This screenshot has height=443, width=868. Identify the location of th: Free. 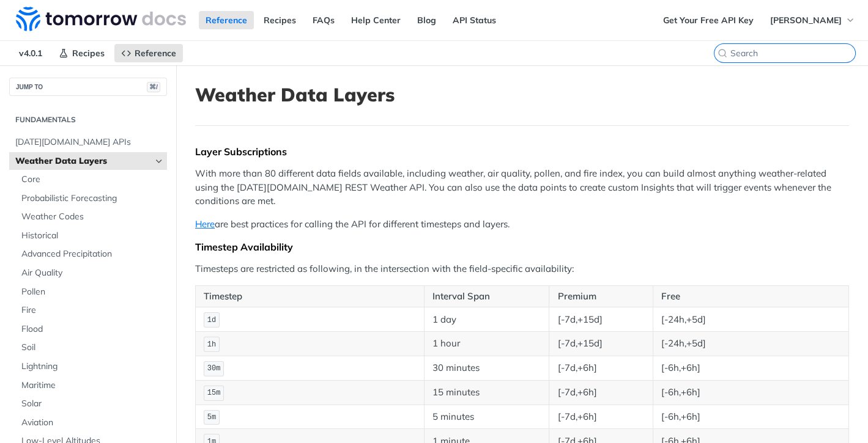
(751, 297).